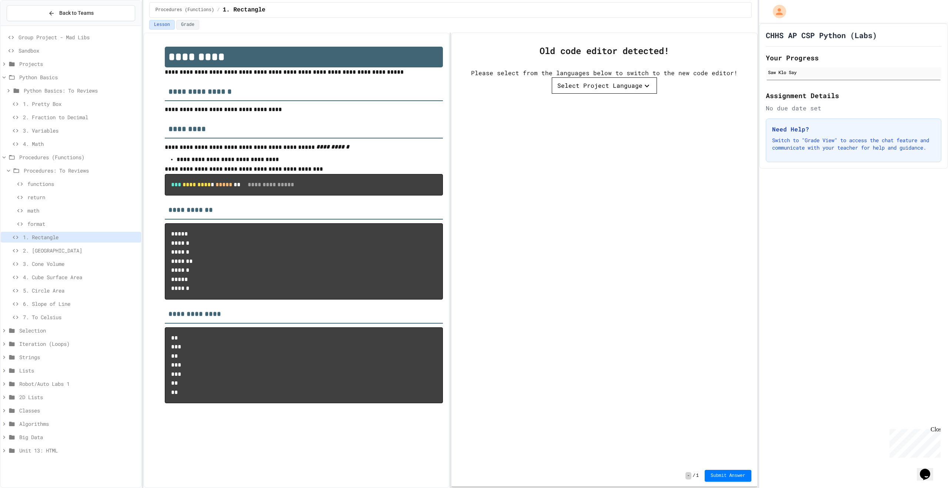 This screenshot has height=488, width=948. What do you see at coordinates (821, 35) in the screenshot?
I see `h1: CHHS AP CSP Python (Labs)` at bounding box center [821, 35].